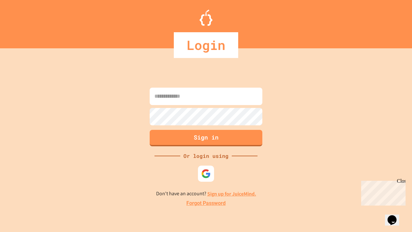  I want to click on img: google-icon.svg, so click(206, 174).